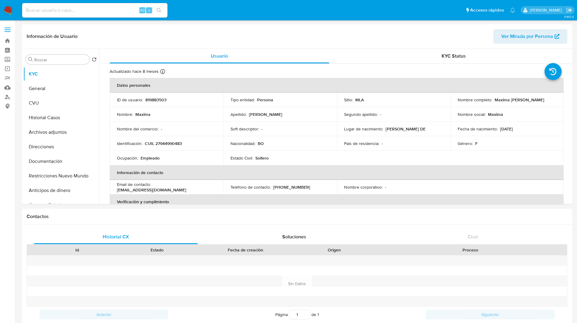 The width and height of the screenshot is (577, 323). What do you see at coordinates (61, 74) in the screenshot?
I see `button: KYC` at bounding box center [61, 74].